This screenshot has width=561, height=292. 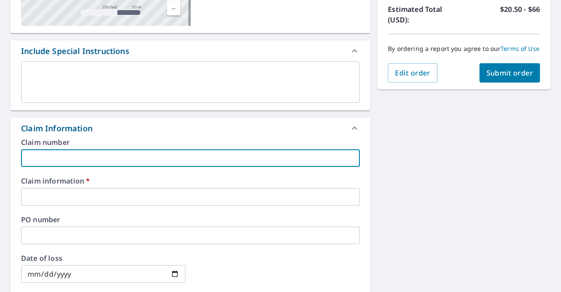 I want to click on p: $20.50 - $66, so click(x=520, y=14).